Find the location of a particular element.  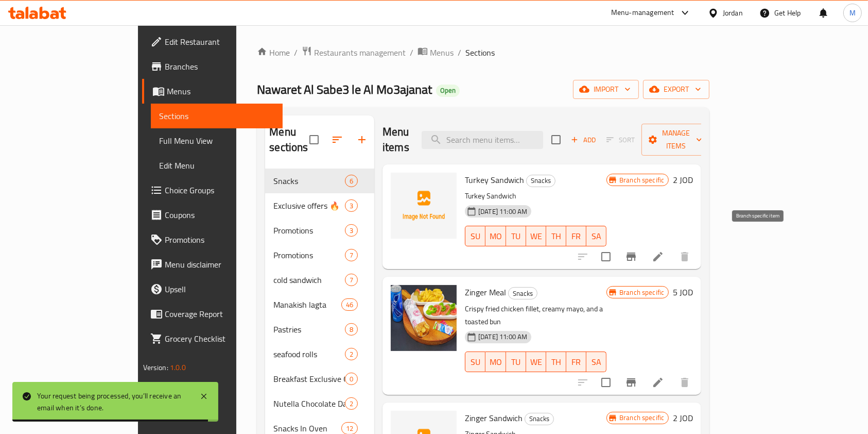

span: Menu disclaimer is located at coordinates (220, 264).